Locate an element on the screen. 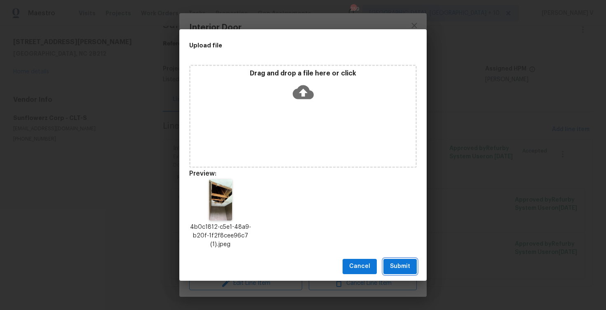 This screenshot has width=606, height=310. p: 4b0c1812-c5e1-48a9-b20f-1f2f8cee96c7 (1).jpeg is located at coordinates (220, 236).